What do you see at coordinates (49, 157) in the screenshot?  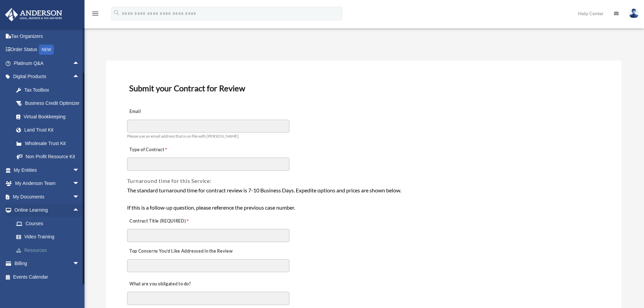 I see `a: Non Profit Resource Kit` at bounding box center [49, 157].